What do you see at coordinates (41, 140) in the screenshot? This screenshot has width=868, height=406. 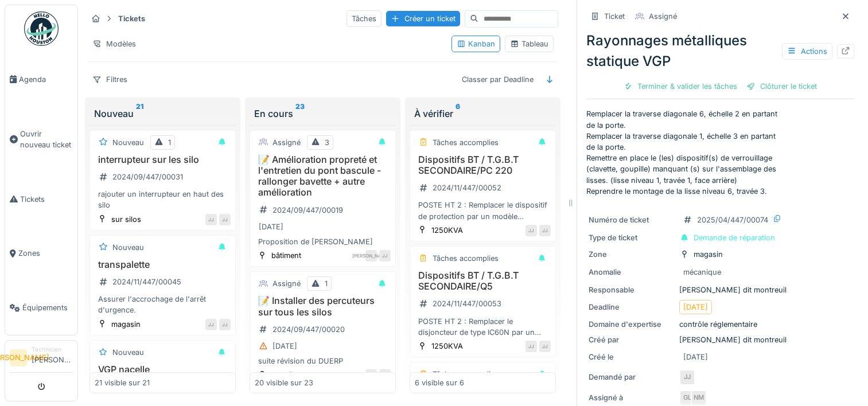 I see `a: Ouvrir nouveau ticket` at bounding box center [41, 140].